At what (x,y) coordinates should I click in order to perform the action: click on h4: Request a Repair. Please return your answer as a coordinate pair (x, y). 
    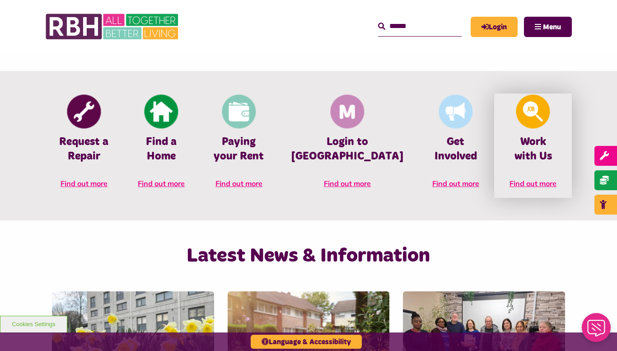
    Looking at the image, I should click on (84, 149).